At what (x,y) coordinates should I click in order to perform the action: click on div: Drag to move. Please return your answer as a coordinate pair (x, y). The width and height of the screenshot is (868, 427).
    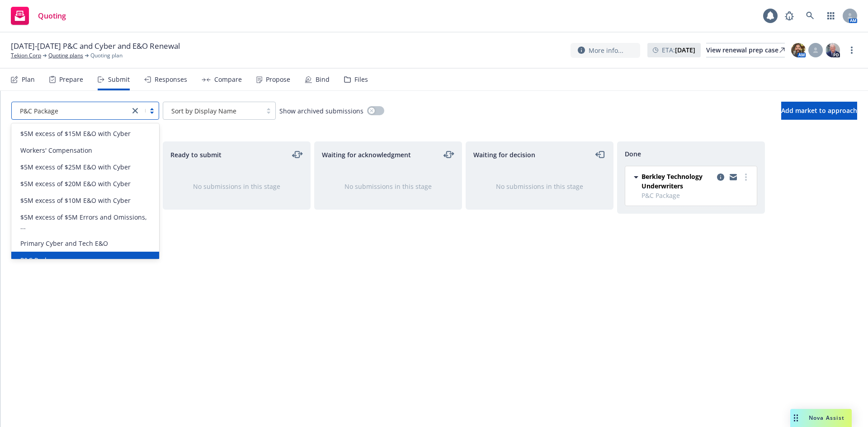
    Looking at the image, I should click on (796, 418).